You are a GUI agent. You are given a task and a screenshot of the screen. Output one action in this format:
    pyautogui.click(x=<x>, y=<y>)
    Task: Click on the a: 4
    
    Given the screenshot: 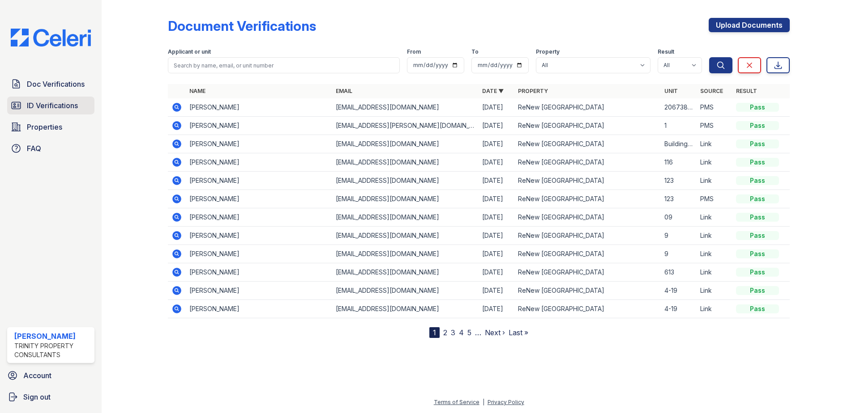 What is the action you would take?
    pyautogui.click(x=461, y=333)
    